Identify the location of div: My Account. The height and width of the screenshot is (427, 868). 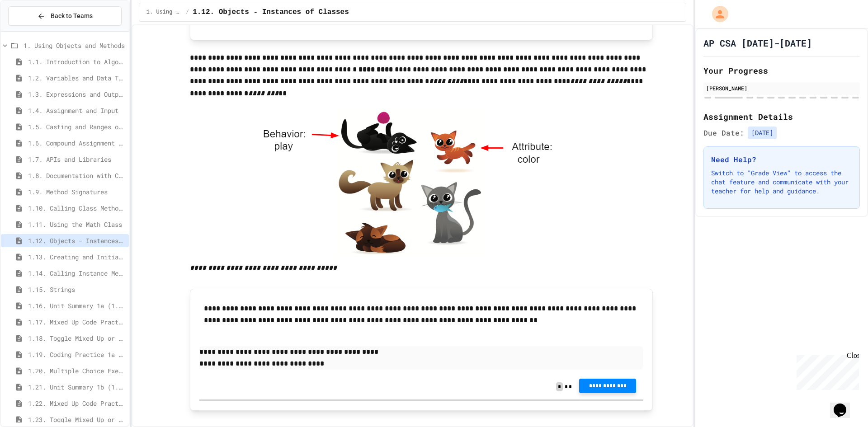
(716, 14).